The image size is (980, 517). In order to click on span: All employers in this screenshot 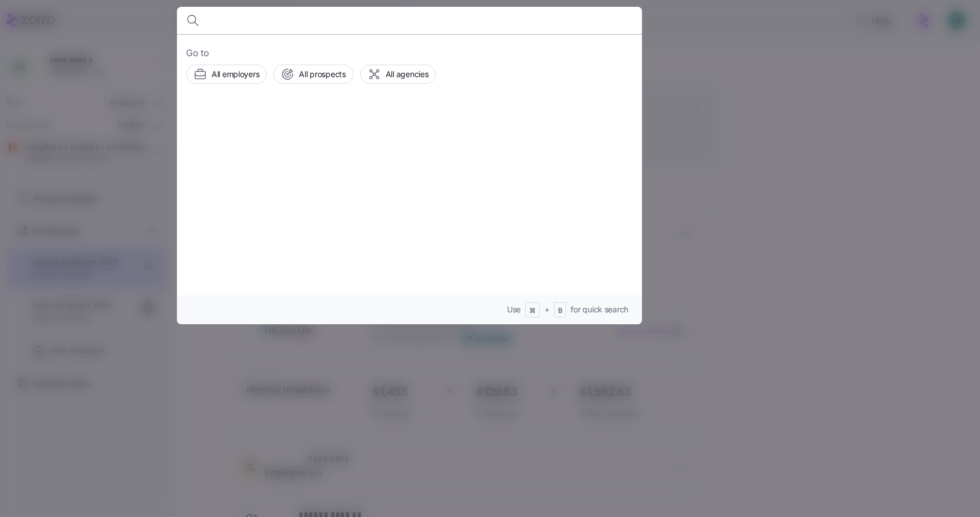, I will do `click(235, 74)`.